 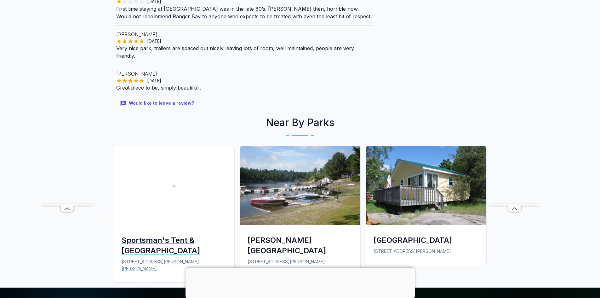 What do you see at coordinates (300, 185) in the screenshot?
I see `img: Schell's Camp & Park` at bounding box center [300, 185].